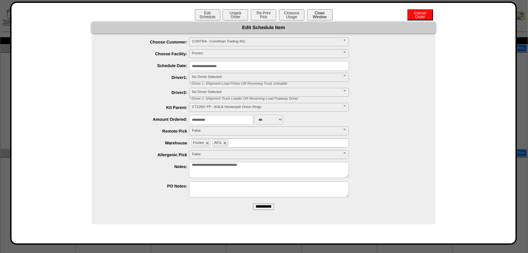  What do you see at coordinates (235, 15) in the screenshot?
I see `button: UnpickOrder` at bounding box center [235, 15].